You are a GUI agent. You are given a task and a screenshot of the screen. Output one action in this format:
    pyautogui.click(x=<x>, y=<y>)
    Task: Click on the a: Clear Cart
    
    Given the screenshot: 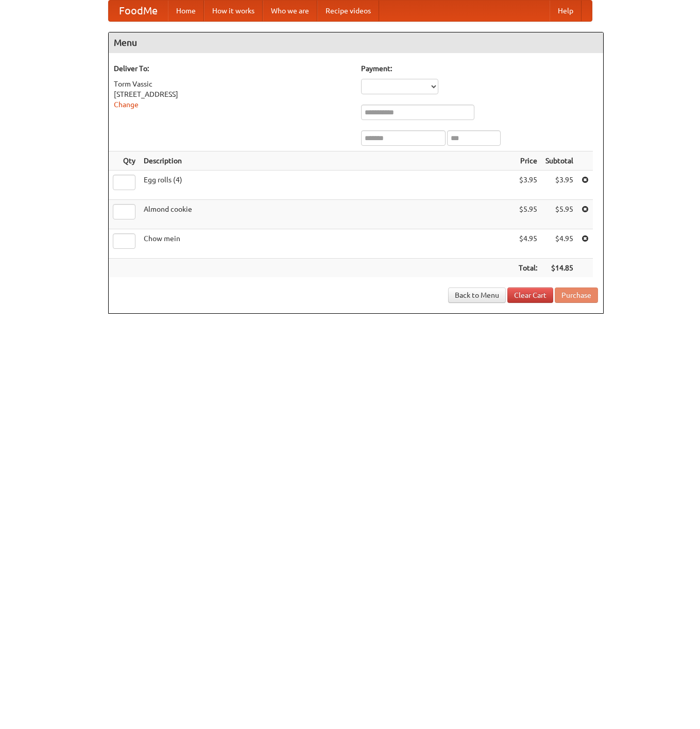 What is the action you would take?
    pyautogui.click(x=530, y=295)
    